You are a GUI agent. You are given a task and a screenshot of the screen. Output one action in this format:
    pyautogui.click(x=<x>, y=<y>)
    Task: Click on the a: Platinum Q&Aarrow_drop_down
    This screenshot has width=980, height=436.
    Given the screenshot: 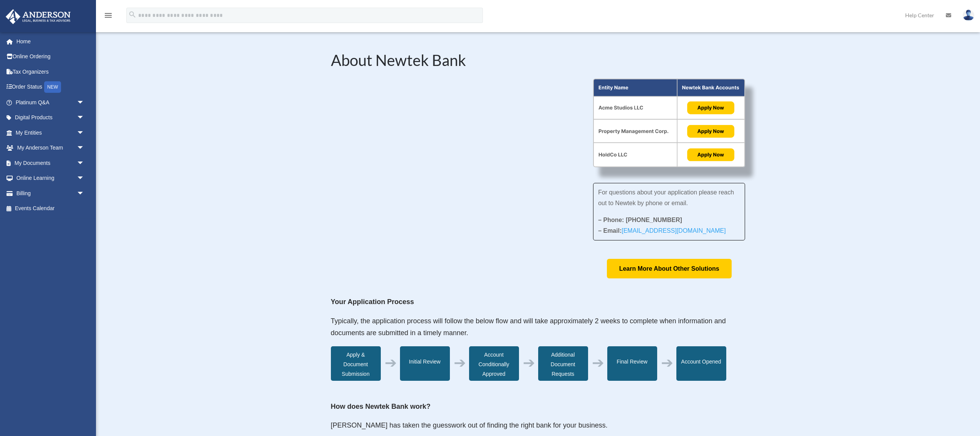 What is the action you would take?
    pyautogui.click(x=51, y=103)
    